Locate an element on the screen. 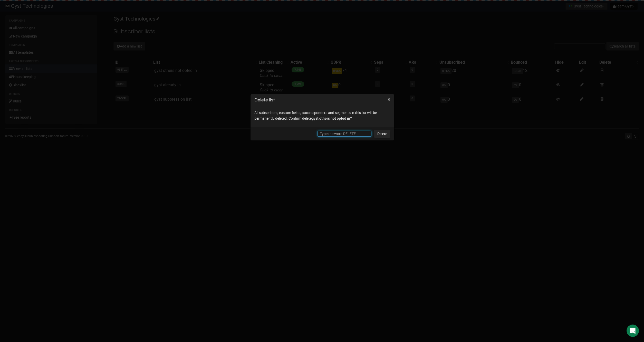 The image size is (644, 342). div: Open Intercom Messenger is located at coordinates (633, 331).